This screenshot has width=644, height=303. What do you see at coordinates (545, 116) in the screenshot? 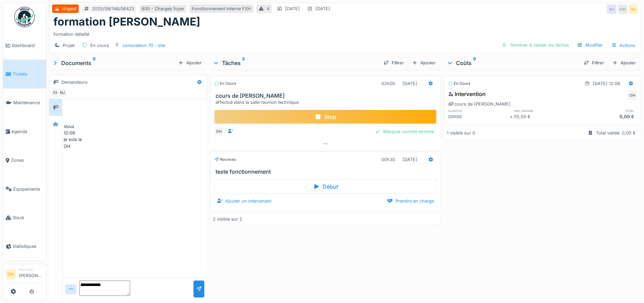
I see `div: 55,50 €` at bounding box center [545, 116].